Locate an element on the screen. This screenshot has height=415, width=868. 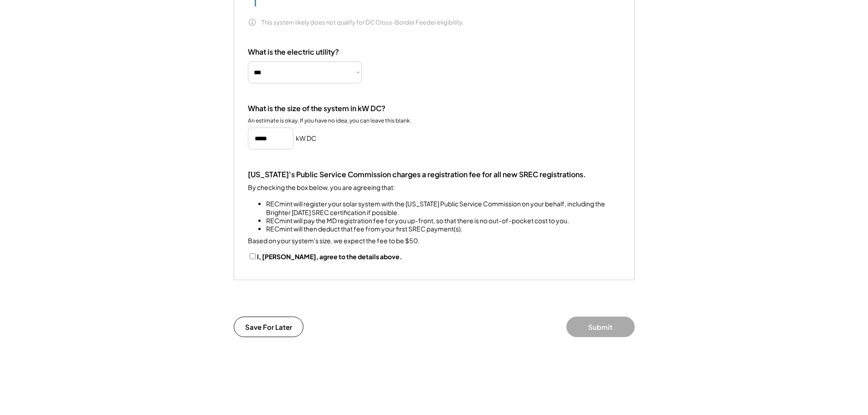
div: What is the size of the system in kW DC? is located at coordinates (316, 108).